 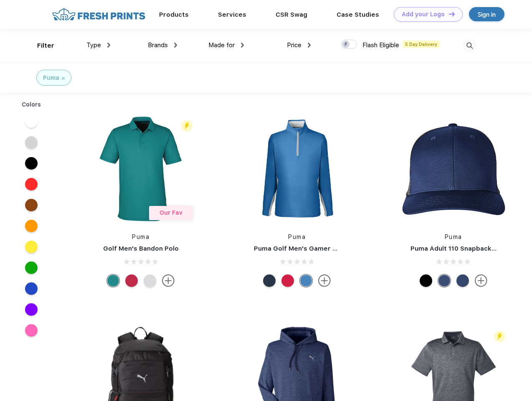 What do you see at coordinates (94, 45) in the screenshot?
I see `span: Type` at bounding box center [94, 45].